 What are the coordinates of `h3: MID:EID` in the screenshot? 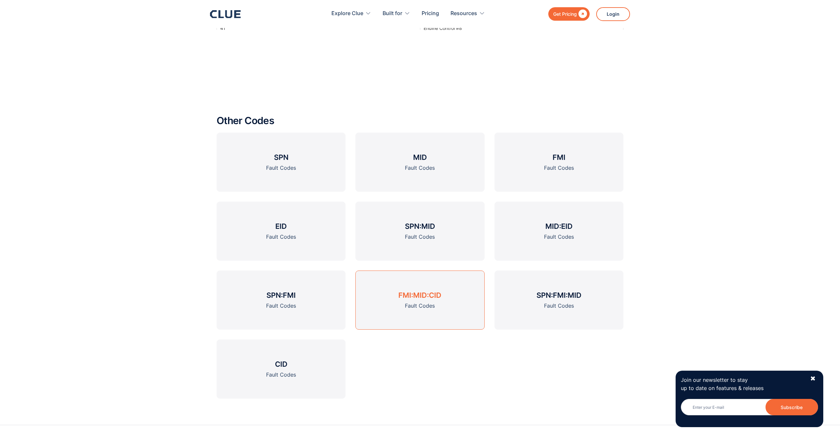 It's located at (559, 226).